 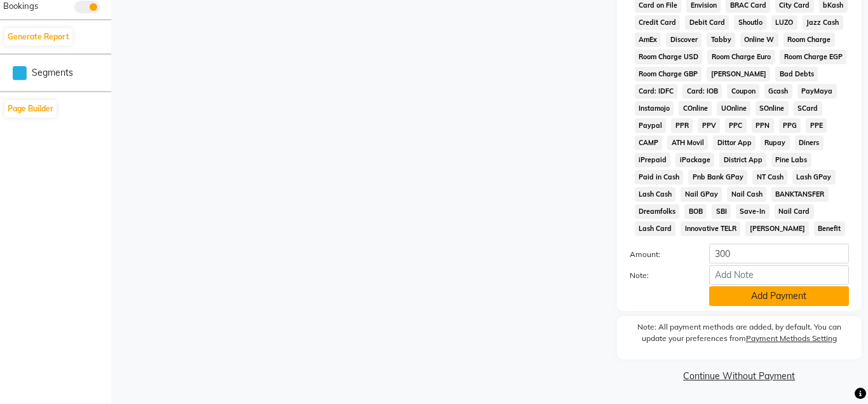 I want to click on span: Discover, so click(x=684, y=40).